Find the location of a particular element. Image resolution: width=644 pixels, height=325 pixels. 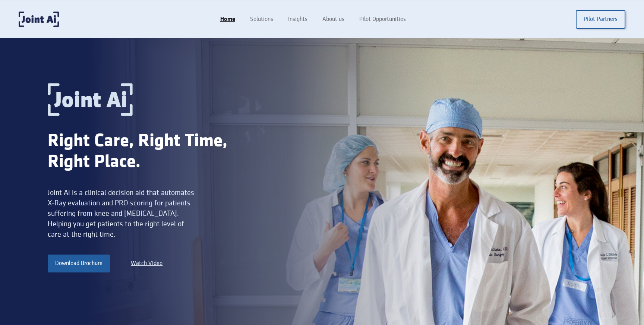

div: Watch Video is located at coordinates (147, 264).